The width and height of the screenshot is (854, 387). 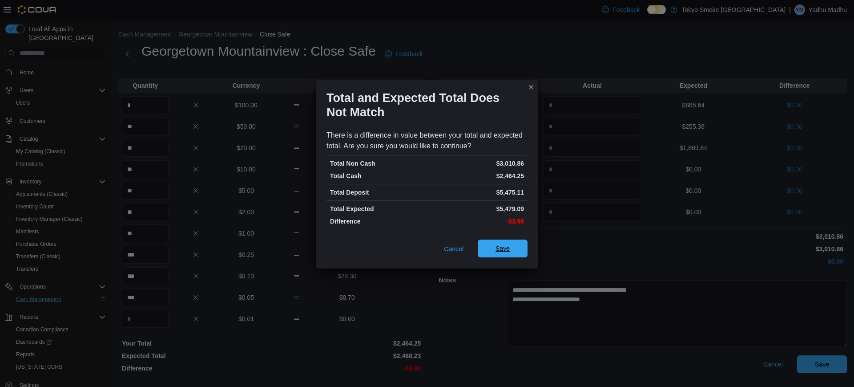 I want to click on button: Closes this modal window, so click(x=531, y=87).